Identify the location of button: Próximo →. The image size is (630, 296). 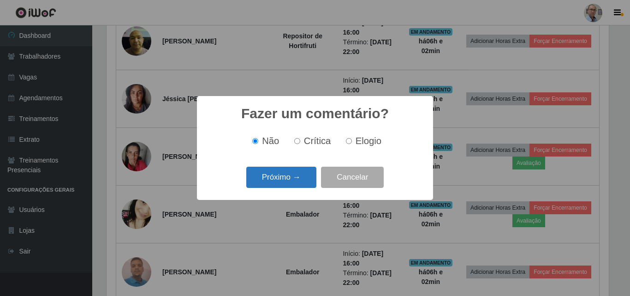
(281, 177).